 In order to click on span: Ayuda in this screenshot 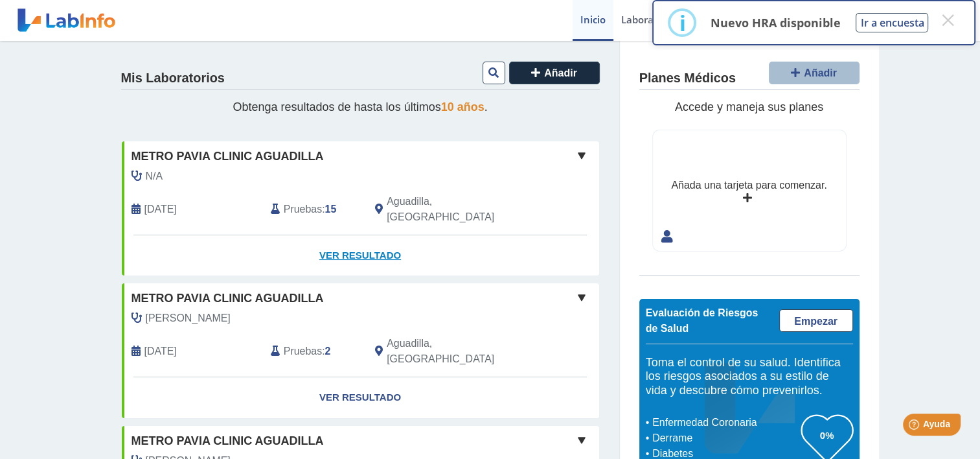, I will do `click(72, 15)`.